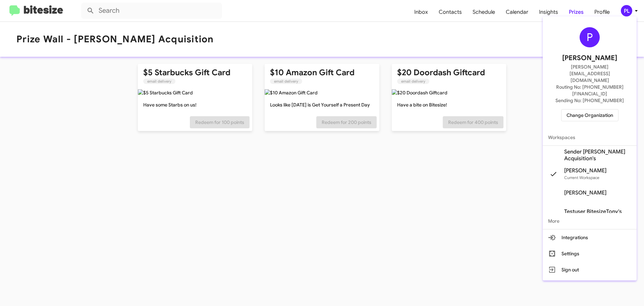  Describe the element at coordinates (590, 115) in the screenshot. I see `span: Change Organization` at that location.